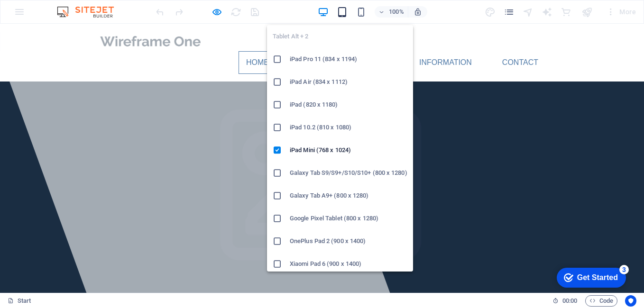 This screenshot has width=644, height=308. What do you see at coordinates (631, 301) in the screenshot?
I see `button: Usercentrics` at bounding box center [631, 301].